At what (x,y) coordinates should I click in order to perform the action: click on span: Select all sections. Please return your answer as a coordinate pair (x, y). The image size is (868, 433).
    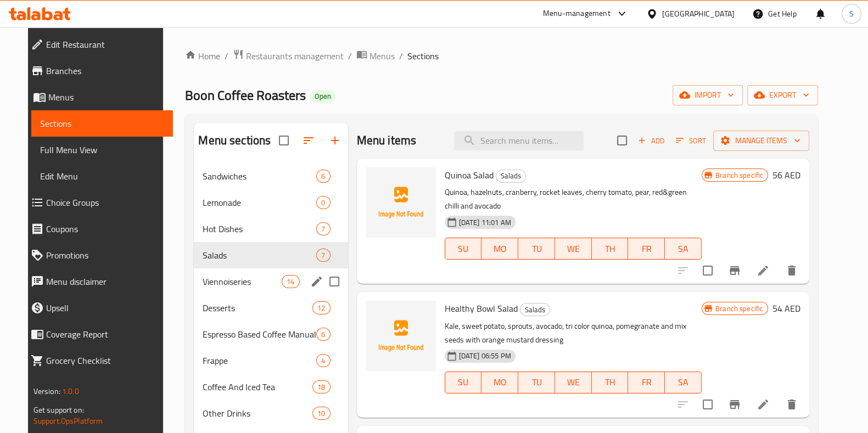
    Looking at the image, I should click on (284, 140).